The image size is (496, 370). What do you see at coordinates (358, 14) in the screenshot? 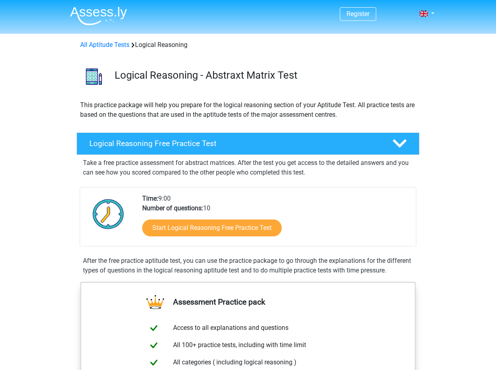
I see `a: Register` at bounding box center [358, 14].